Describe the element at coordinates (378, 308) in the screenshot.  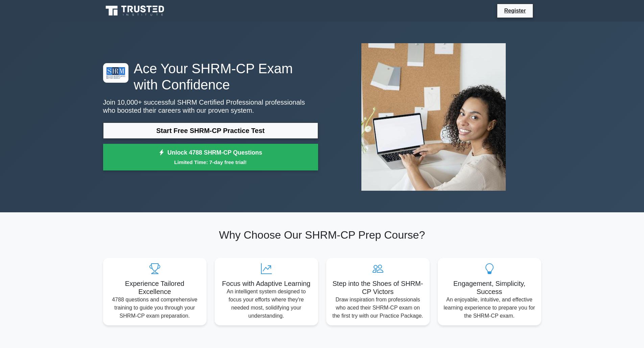
I see `p: Draw inspiration from professionals who aced their SHRM-CP exam on the first try with our Practic...` at that location.